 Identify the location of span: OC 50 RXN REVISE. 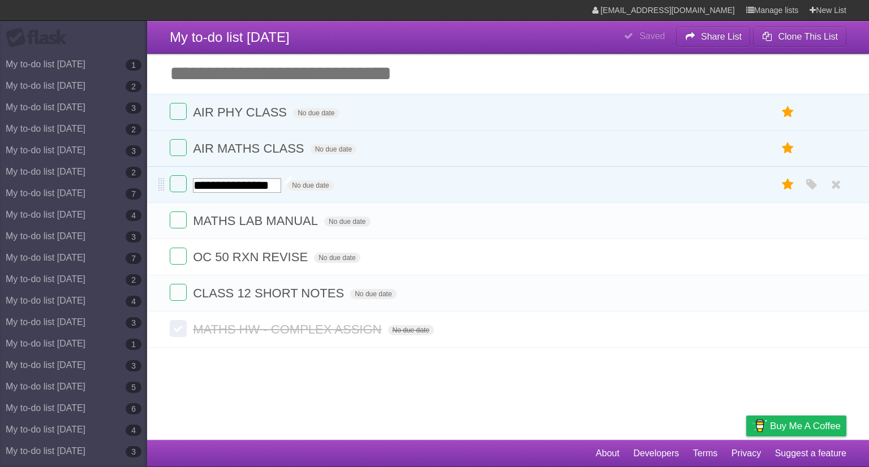
(252, 257).